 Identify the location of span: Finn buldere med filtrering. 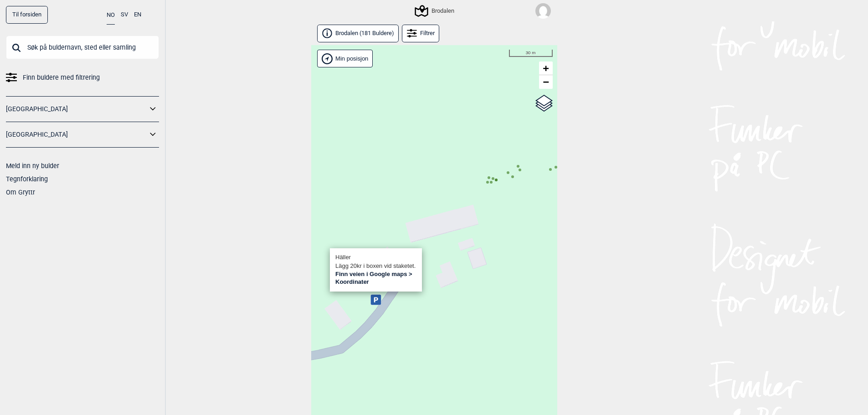
(61, 77).